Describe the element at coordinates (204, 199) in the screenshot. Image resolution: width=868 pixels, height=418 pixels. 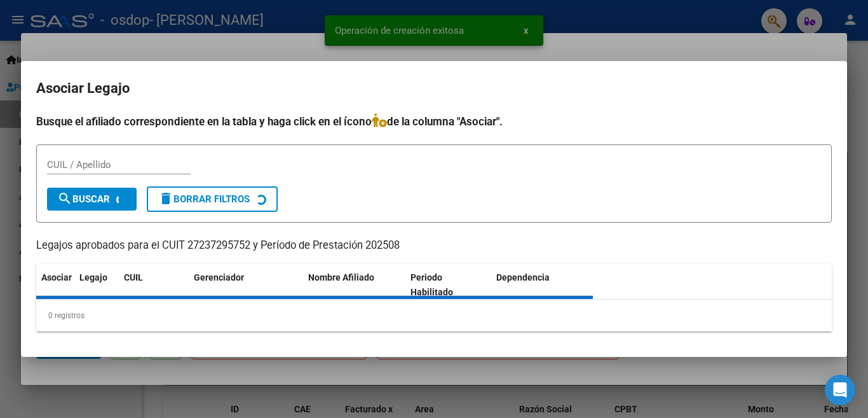
I see `span: Borrar Filtros` at that location.